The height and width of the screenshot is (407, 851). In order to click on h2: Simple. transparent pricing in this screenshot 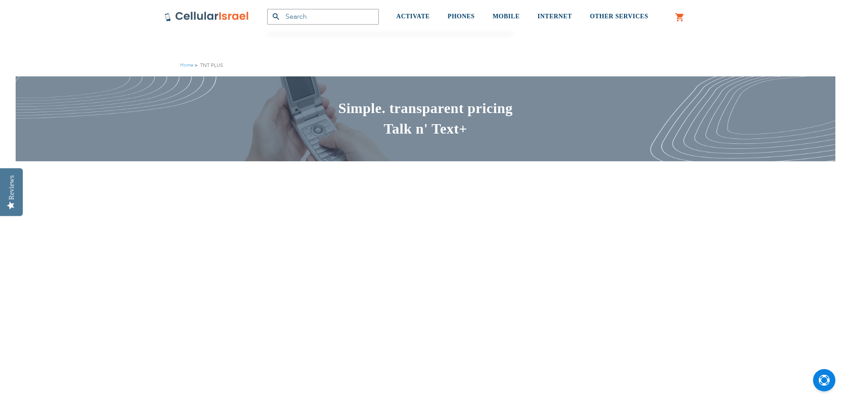, I will do `click(426, 109)`.